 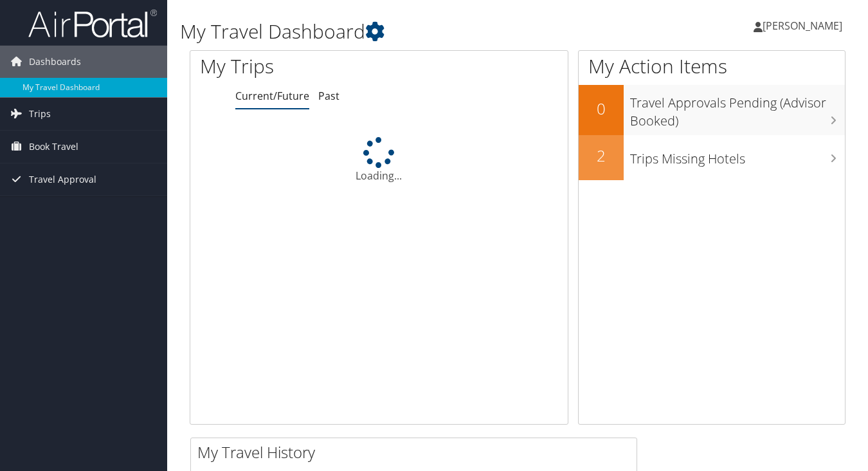 I want to click on h3: Travel Approvals Pending (Advisor Booked), so click(x=738, y=109).